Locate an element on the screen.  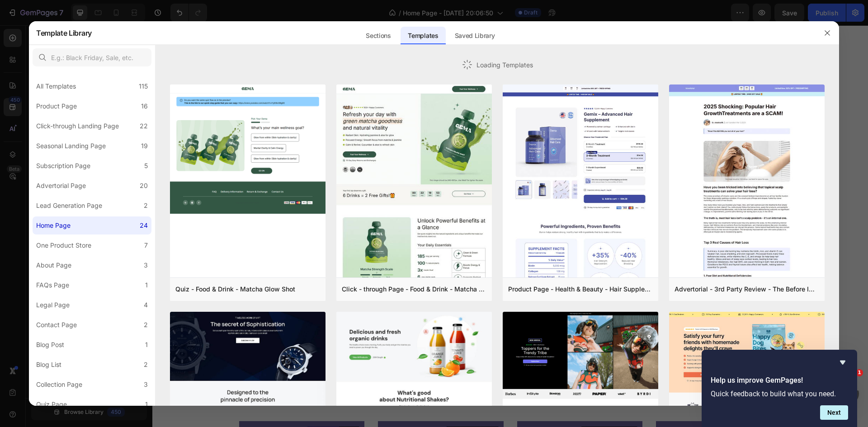
div: 115 is located at coordinates (144, 86).